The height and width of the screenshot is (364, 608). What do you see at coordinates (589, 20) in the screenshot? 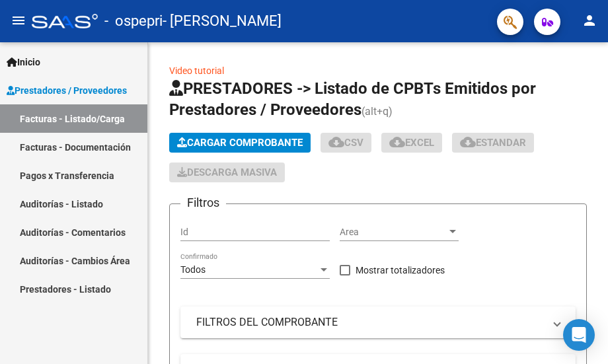
I see `mat-icon: person` at bounding box center [589, 20].